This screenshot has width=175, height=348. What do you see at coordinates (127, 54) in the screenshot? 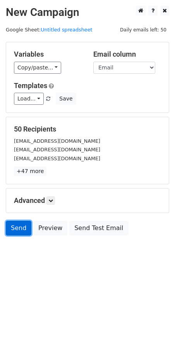
I see `h5: Email column` at bounding box center [127, 54].